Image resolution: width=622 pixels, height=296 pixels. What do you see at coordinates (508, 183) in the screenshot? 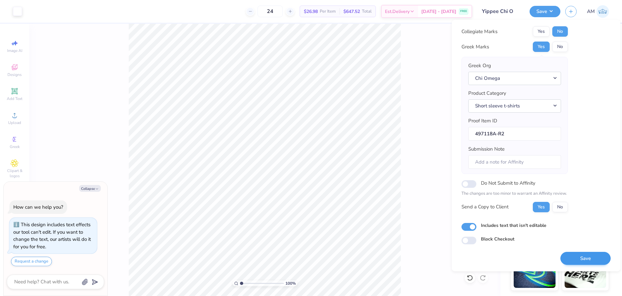
I see `label: Do Not Submit to Affinity` at bounding box center [508, 183].